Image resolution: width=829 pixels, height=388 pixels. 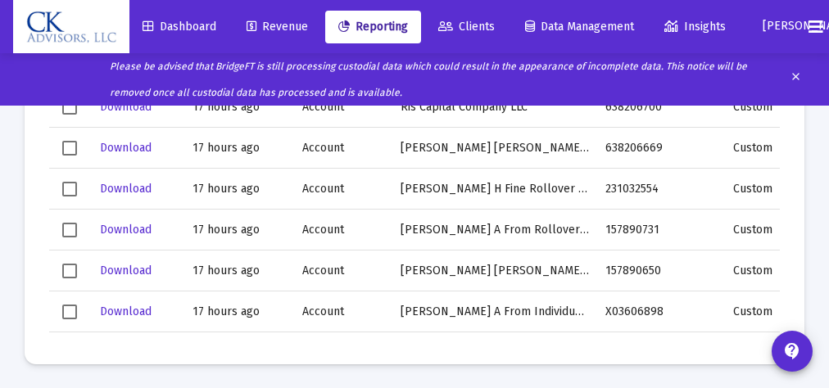 I want to click on a: Clients, so click(x=466, y=27).